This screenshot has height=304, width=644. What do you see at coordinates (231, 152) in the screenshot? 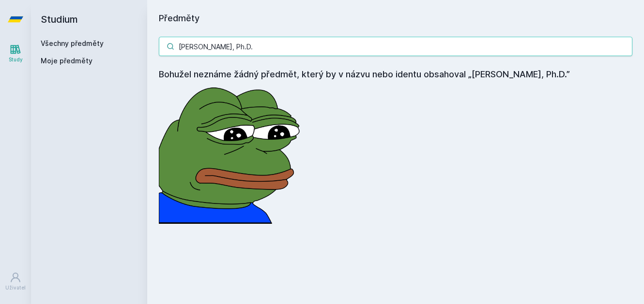
I see `img: error_picture.png` at bounding box center [231, 152].